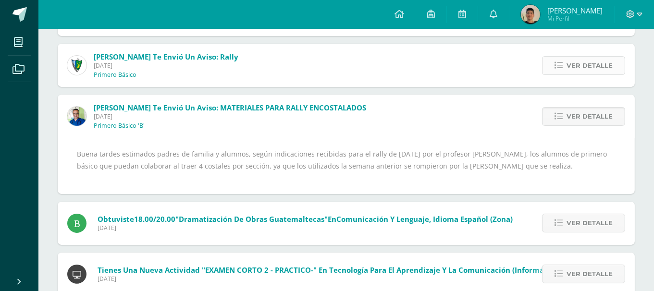  I want to click on div: Buena tardes estimados padres de familia y alumnos, según indicaciones recibidas para el rally de..., so click(346, 166).